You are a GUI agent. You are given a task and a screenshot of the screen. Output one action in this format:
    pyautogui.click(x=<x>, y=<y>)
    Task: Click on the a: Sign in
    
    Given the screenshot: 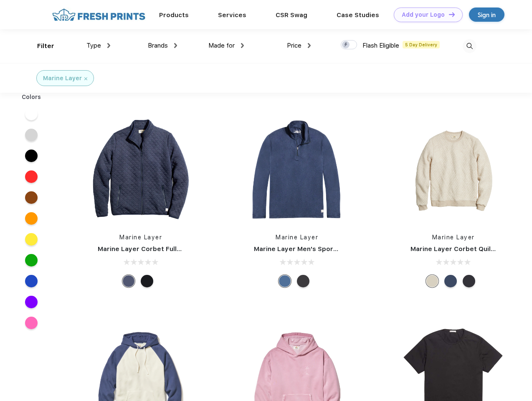 What is the action you would take?
    pyautogui.click(x=486, y=15)
    